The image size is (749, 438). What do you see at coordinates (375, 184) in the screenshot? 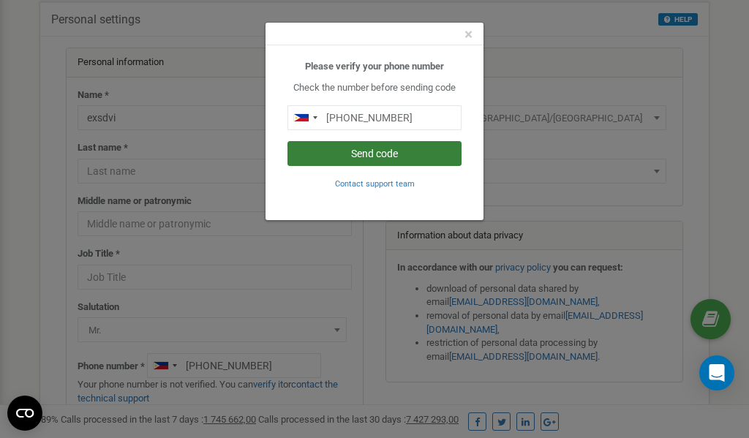
I see `small: Contact support team` at bounding box center [375, 184].